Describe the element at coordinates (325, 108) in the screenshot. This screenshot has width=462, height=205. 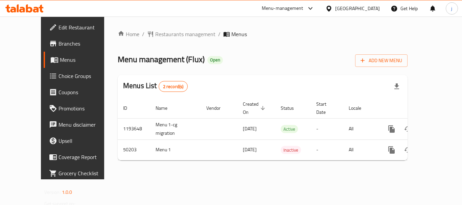
I see `span: Start Date` at that location.